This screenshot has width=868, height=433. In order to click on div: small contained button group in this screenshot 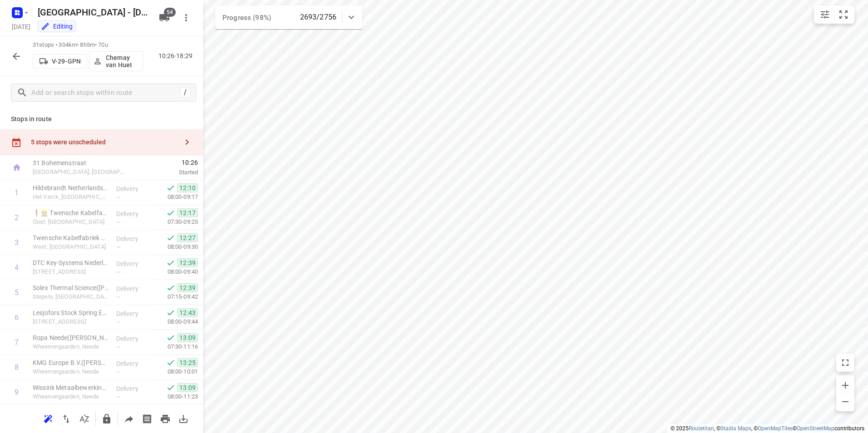, I will do `click(834, 14)`.